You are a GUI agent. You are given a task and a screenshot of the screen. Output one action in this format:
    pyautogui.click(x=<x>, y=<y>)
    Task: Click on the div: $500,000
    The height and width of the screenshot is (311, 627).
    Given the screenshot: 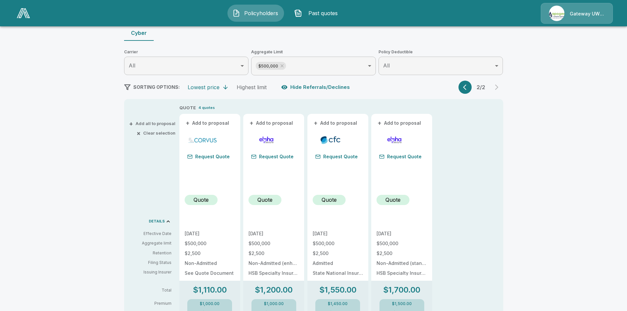 What is the action you would take?
    pyautogui.click(x=271, y=66)
    